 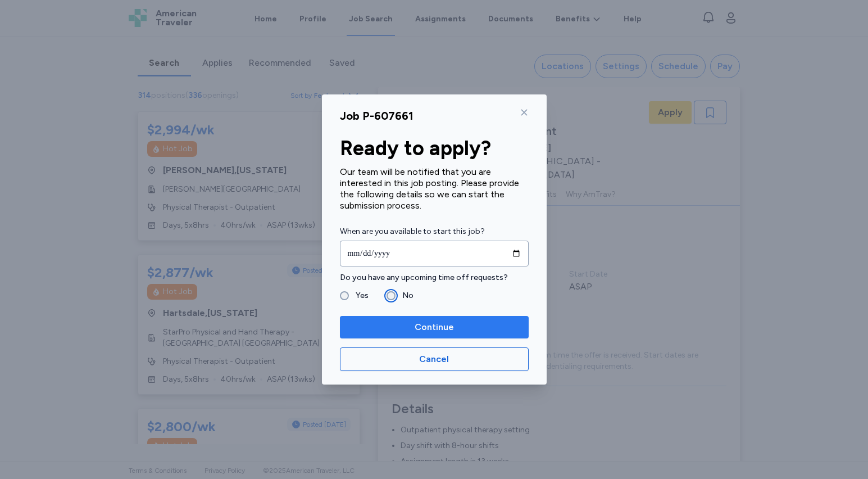 What do you see at coordinates (405, 295) in the screenshot?
I see `label: No` at bounding box center [405, 295].